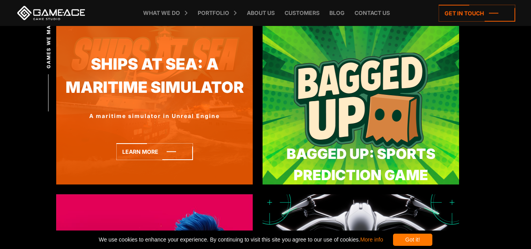  I want to click on a: Learn more, so click(155, 151).